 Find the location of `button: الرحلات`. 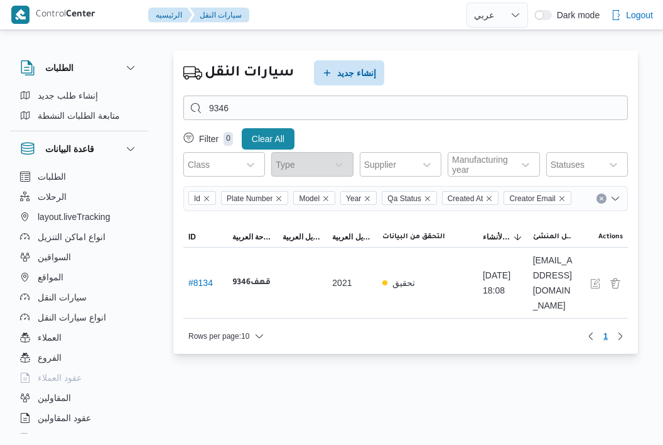

button: الرحلات is located at coordinates (79, 197).